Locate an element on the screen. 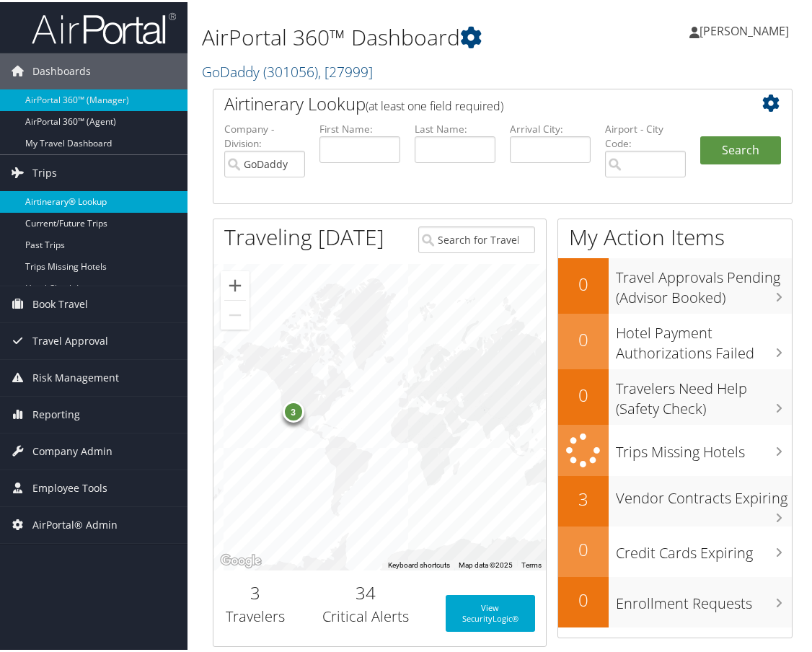 Image resolution: width=812 pixels, height=652 pixels. h3: Trips Missing Hotels is located at coordinates (703, 446).